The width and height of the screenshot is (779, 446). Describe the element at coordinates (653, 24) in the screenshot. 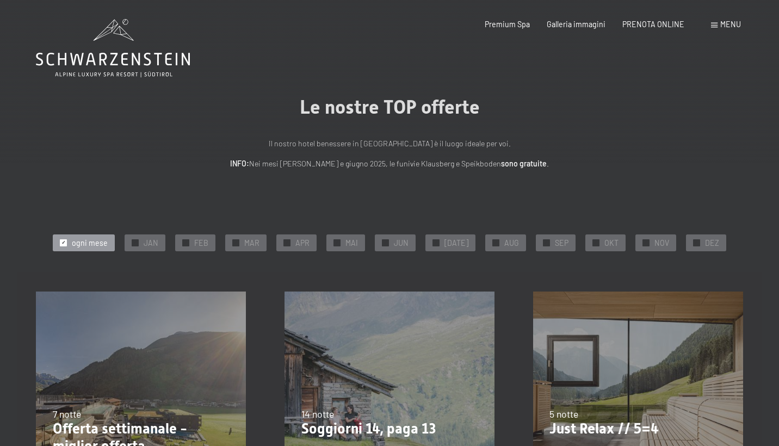

I see `a: PRENOTA ONLINE` at that location.